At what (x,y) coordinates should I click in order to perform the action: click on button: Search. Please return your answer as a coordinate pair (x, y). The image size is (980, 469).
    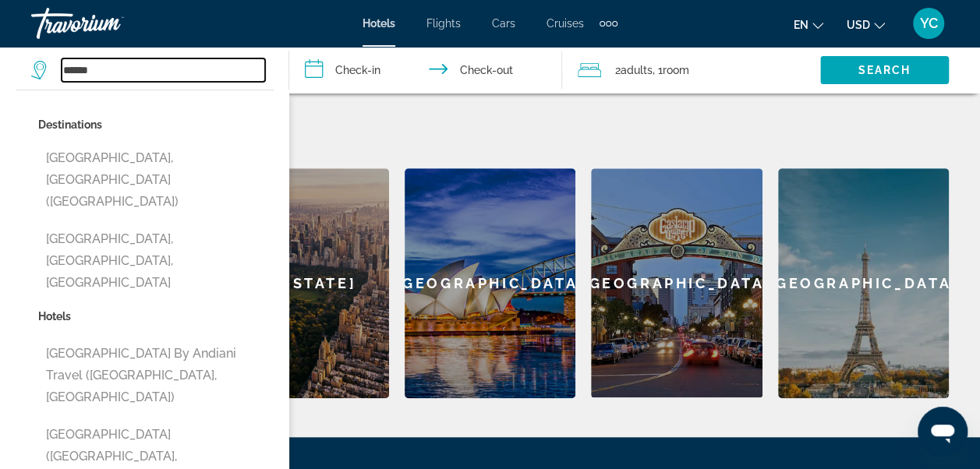
    Looking at the image, I should click on (884, 70).